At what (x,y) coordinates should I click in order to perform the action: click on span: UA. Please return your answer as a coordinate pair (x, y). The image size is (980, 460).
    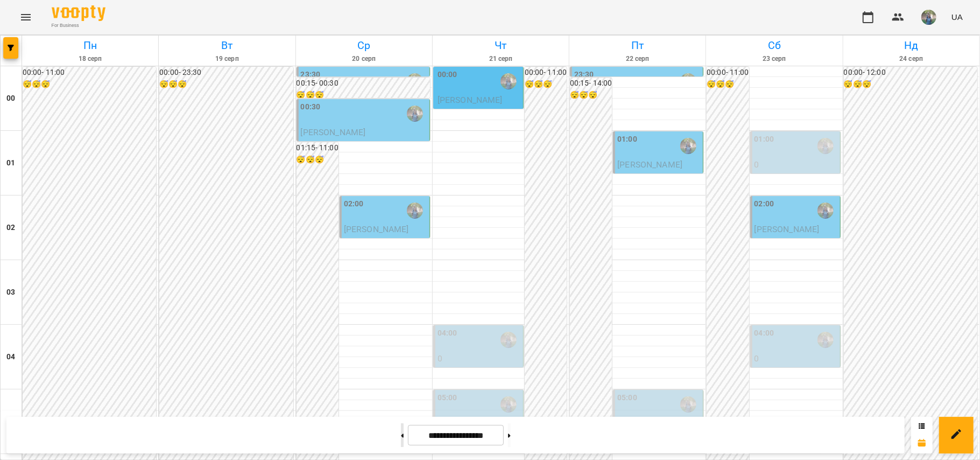
    Looking at the image, I should click on (957, 17).